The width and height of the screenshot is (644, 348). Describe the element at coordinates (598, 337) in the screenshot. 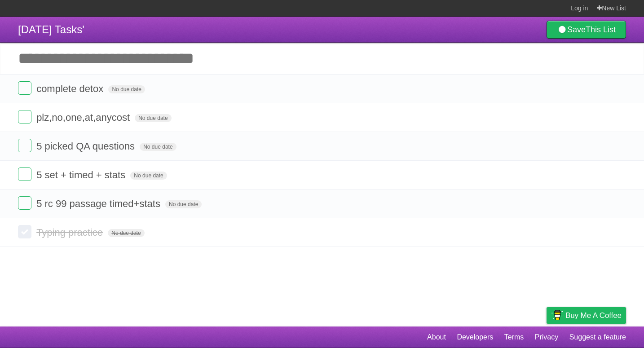

I see `a: Suggest a feature` at that location.